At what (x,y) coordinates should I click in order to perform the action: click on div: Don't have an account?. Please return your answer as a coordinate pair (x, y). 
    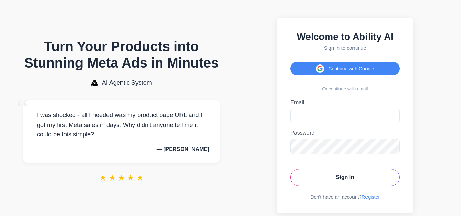
    Looking at the image, I should click on (345, 197).